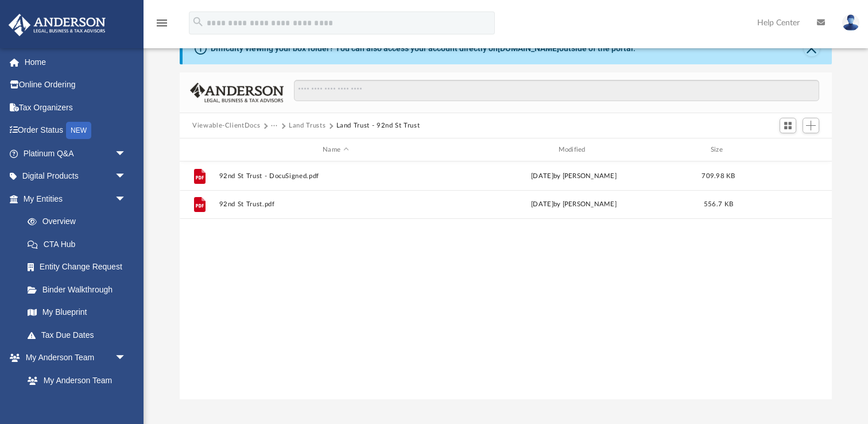 This screenshot has width=868, height=424. I want to click on a: My Anderson Teamarrow_drop_down, so click(73, 358).